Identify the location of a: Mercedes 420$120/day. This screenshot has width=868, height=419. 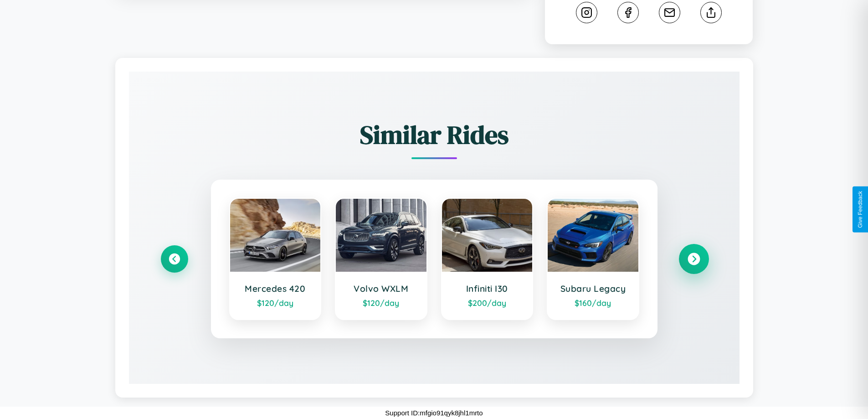
(275, 259).